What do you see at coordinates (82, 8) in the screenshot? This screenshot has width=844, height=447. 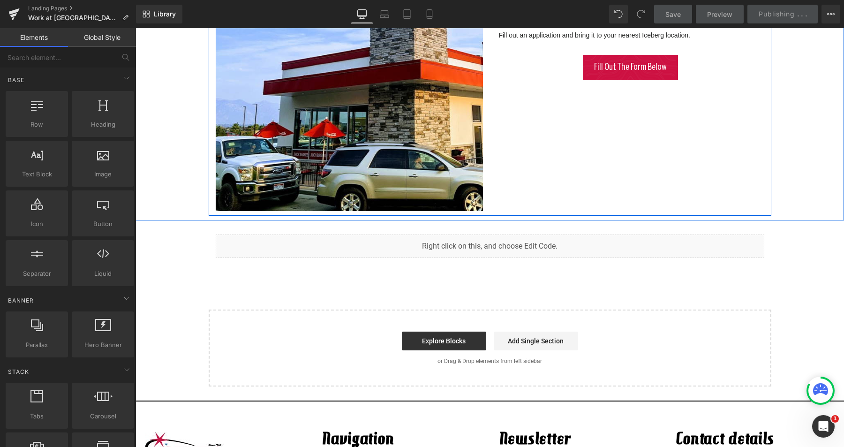 I see `a: Landing Pages` at bounding box center [82, 8].